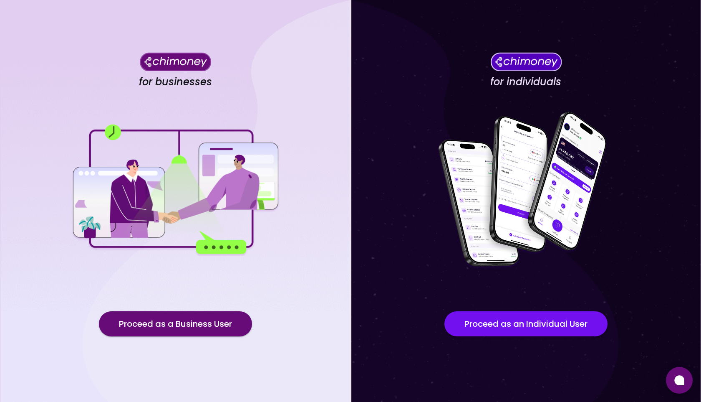 This screenshot has width=701, height=402. What do you see at coordinates (526, 190) in the screenshot?
I see `img: for individuals` at bounding box center [526, 190].